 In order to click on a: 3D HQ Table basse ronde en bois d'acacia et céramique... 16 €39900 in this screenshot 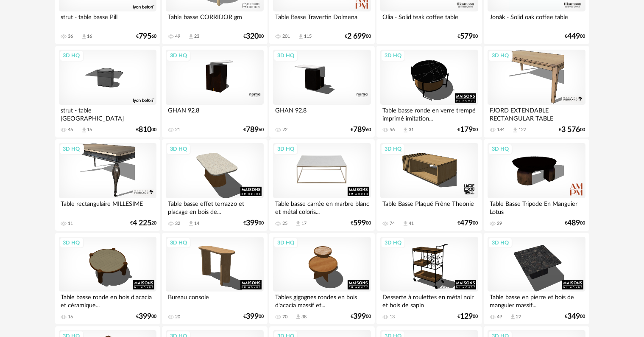, I will do `click(108, 279)`.